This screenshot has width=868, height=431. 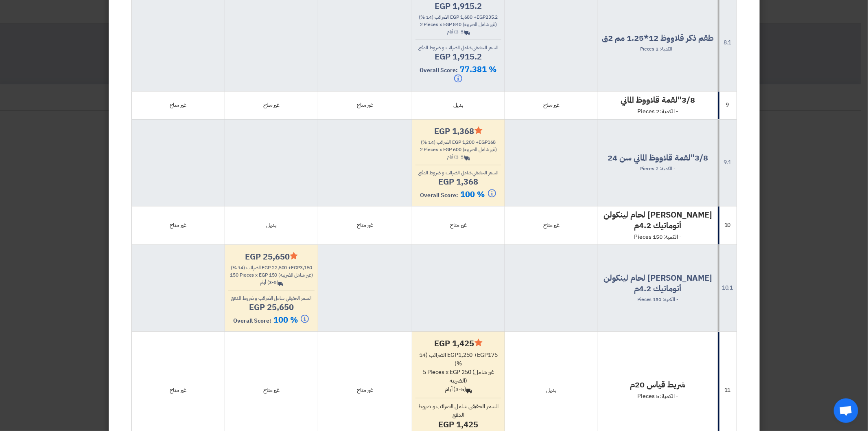 What do you see at coordinates (459, 17) in the screenshot?
I see `div: 1,680 + 235.2 الضرائب (14 %)` at bounding box center [459, 17].